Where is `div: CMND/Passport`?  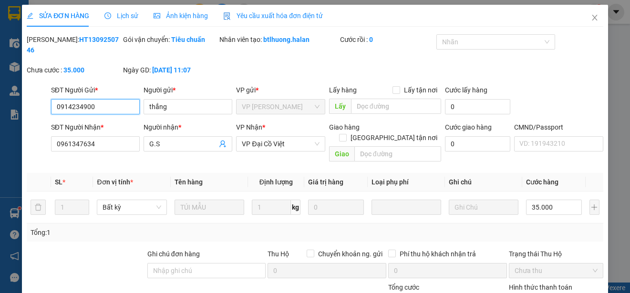 div: CMND/Passport is located at coordinates (559, 127).